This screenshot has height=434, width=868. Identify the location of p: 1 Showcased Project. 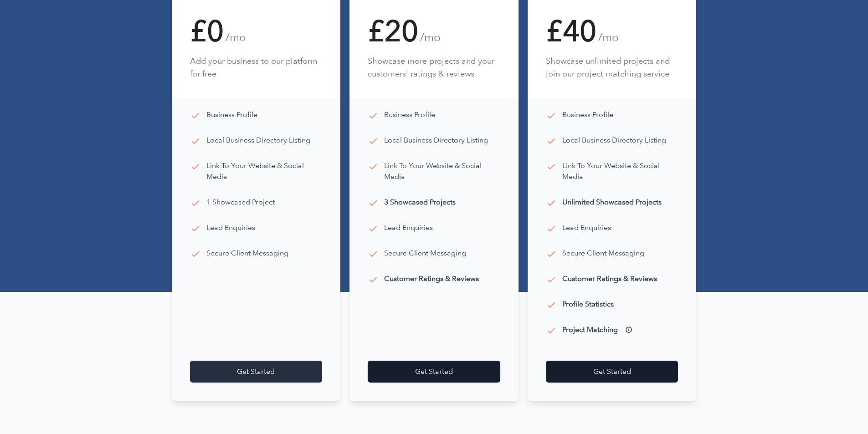
(240, 202).